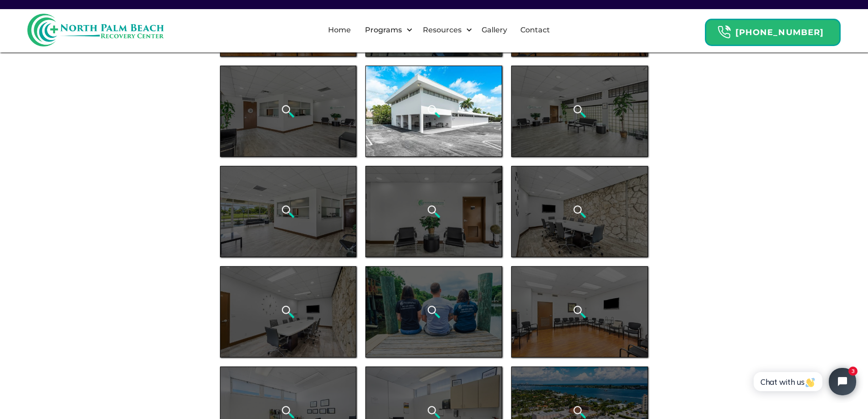  I want to click on a: Home, so click(340, 30).